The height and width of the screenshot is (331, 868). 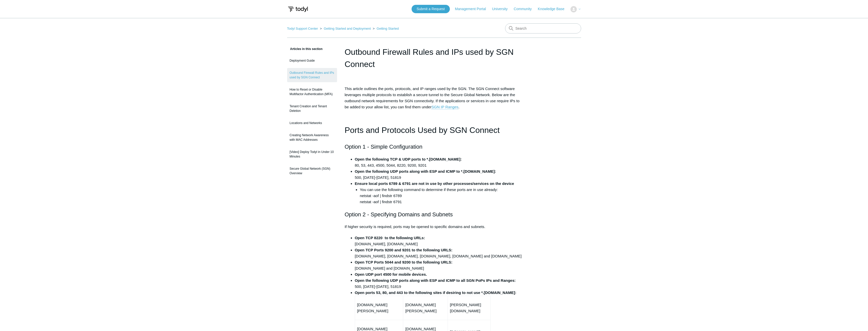 I want to click on li: 80, 53, 443, 4500, 5044, 8220, 9200, 9201, so click(x=439, y=162).